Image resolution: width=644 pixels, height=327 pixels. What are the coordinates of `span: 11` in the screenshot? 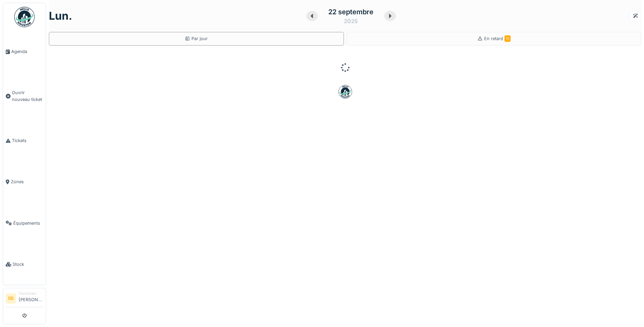 It's located at (508, 38).